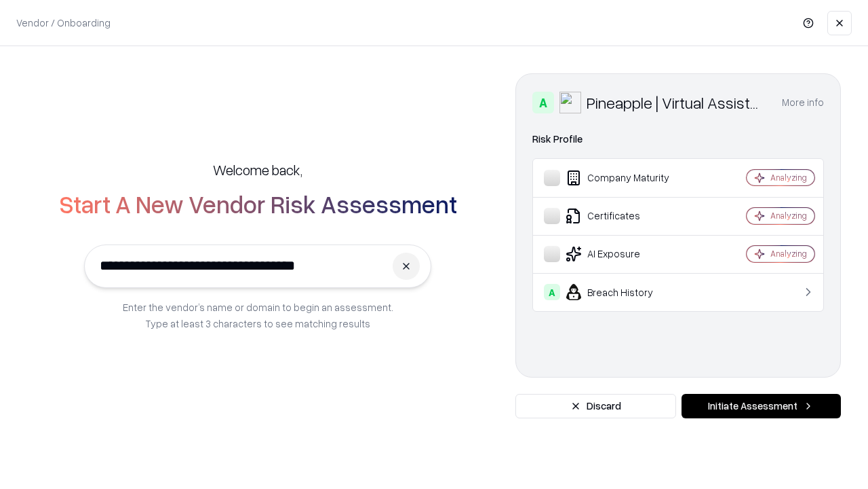 The image size is (868, 489). What do you see at coordinates (258, 315) in the screenshot?
I see `p: Enter the vendor’s name or domain to begin an assessment. Type at least 3 characters to see match...` at bounding box center [258, 315].